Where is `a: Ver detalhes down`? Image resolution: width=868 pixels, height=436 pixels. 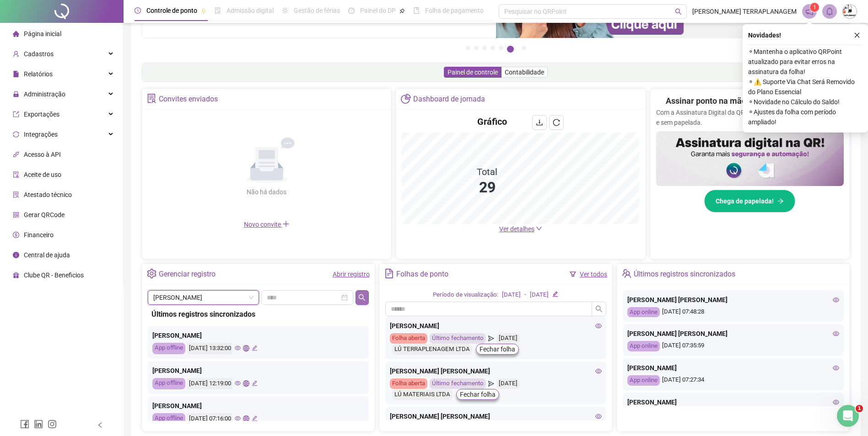 a: Ver detalhes down is located at coordinates (521, 229).